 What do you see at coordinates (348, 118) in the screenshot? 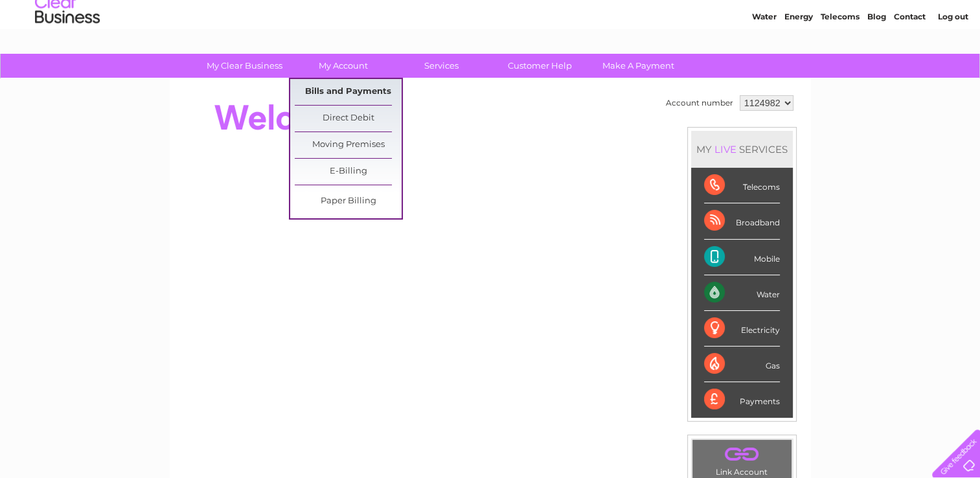
I see `a: Direct Debit` at bounding box center [348, 118].